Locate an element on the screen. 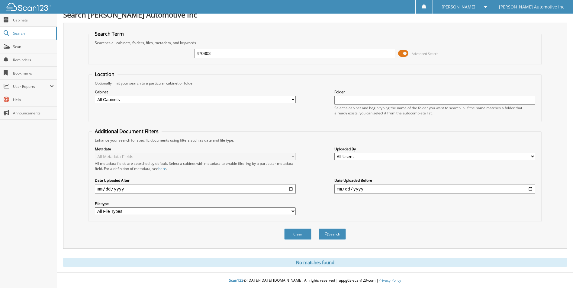  a: Privacy Policy is located at coordinates (389, 280).